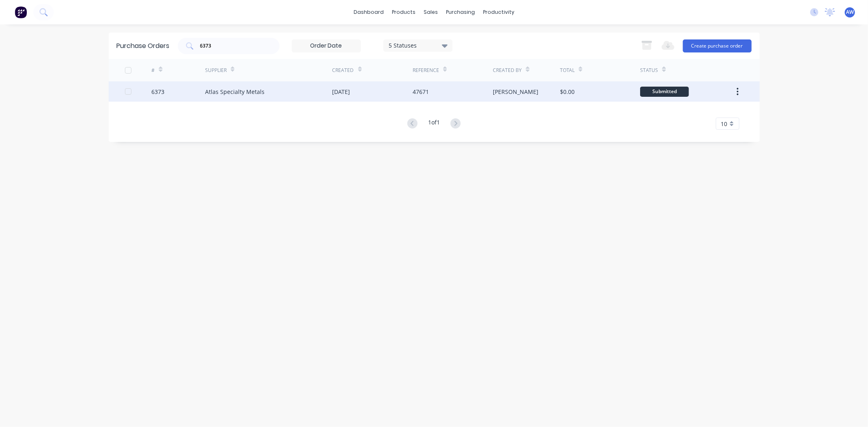 The image size is (868, 427). Describe the element at coordinates (431, 12) in the screenshot. I see `div: sales` at that location.